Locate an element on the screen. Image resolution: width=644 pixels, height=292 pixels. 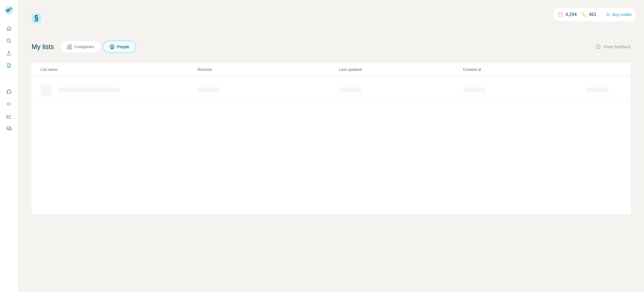
p: 461 is located at coordinates (593, 15).